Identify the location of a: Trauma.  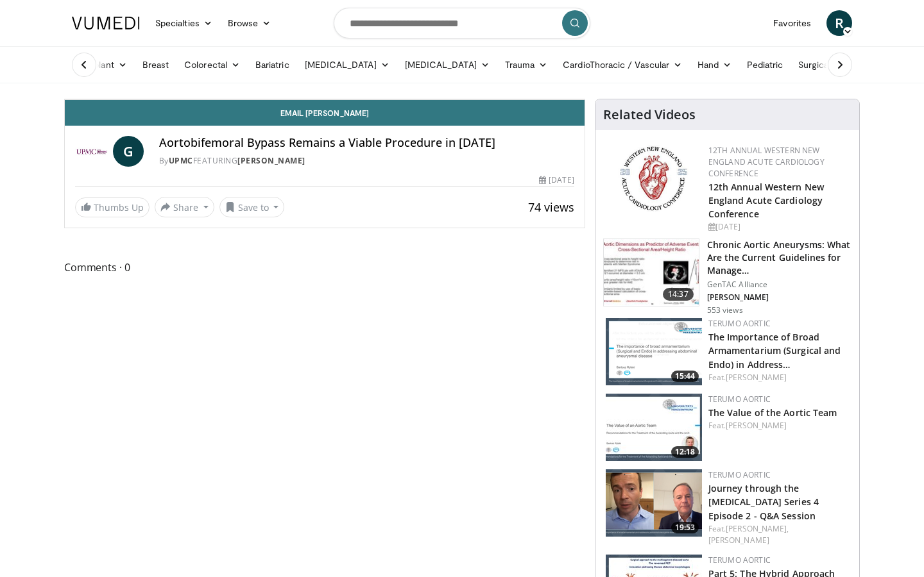
(526, 64).